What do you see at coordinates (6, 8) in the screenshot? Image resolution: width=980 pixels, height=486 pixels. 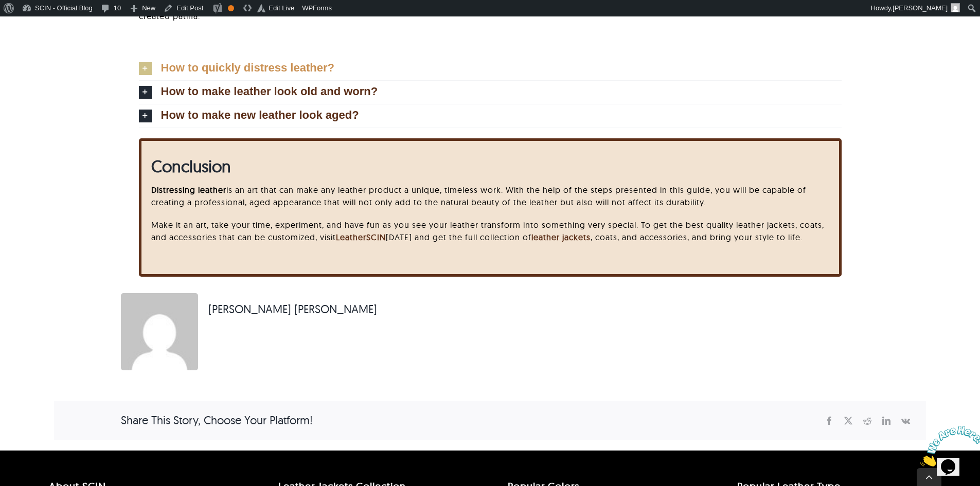 I see `span: 1` at bounding box center [6, 8].